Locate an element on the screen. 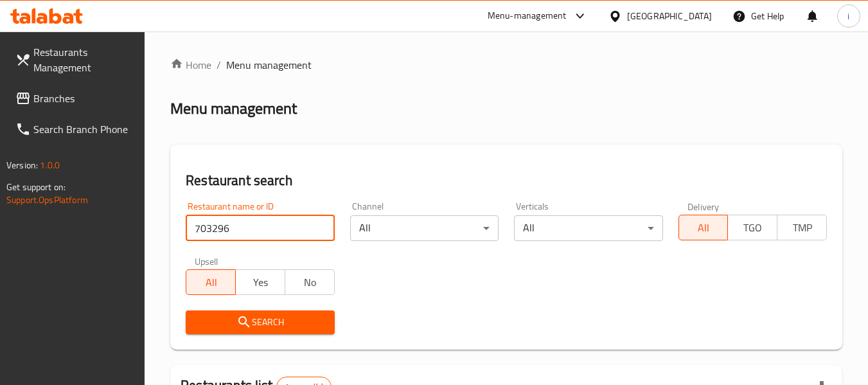  label: Delivery is located at coordinates (703, 206).